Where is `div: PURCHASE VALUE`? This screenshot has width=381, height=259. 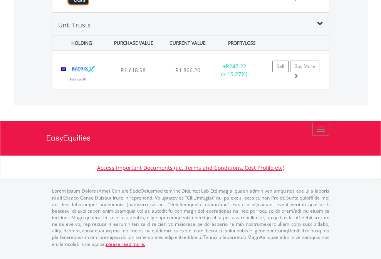 div: PURCHASE VALUE is located at coordinates (134, 43).